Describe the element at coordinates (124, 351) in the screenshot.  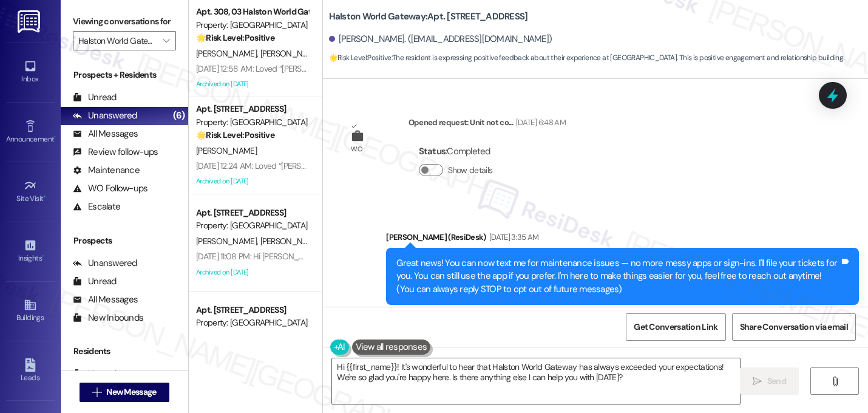
I see `div: Residents` at that location.